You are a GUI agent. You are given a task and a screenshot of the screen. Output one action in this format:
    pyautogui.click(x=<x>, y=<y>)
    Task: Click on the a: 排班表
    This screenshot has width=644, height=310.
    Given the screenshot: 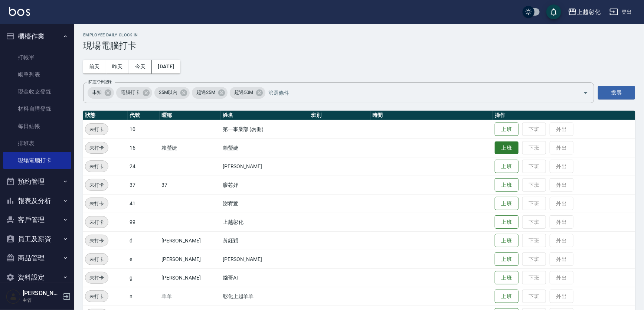 What is the action you would take?
    pyautogui.click(x=37, y=144)
    